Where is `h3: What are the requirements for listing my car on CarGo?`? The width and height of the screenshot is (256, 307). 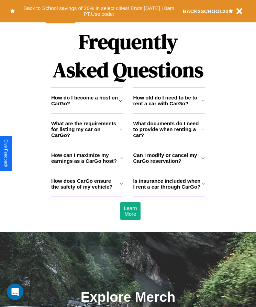 h3: What are the requirements for listing my car on CarGo? is located at coordinates (86, 129).